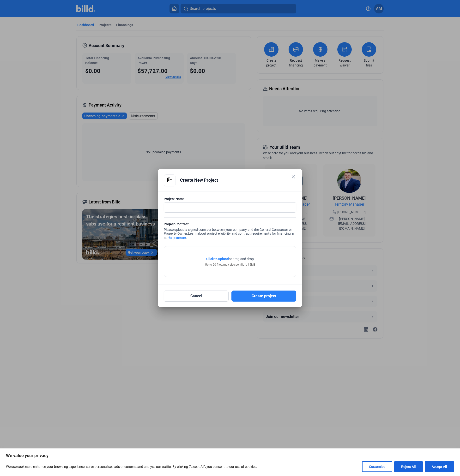 The height and width of the screenshot is (476, 460). Describe the element at coordinates (264, 296) in the screenshot. I see `button: Create project` at that location.